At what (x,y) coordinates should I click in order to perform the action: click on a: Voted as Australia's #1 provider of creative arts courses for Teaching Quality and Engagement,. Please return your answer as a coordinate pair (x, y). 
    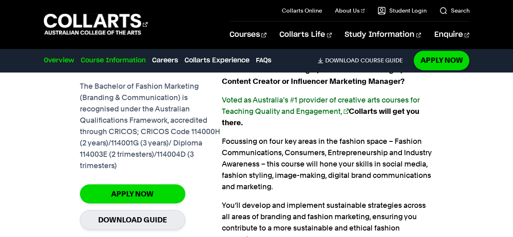
    Looking at the image, I should click on (321, 105).